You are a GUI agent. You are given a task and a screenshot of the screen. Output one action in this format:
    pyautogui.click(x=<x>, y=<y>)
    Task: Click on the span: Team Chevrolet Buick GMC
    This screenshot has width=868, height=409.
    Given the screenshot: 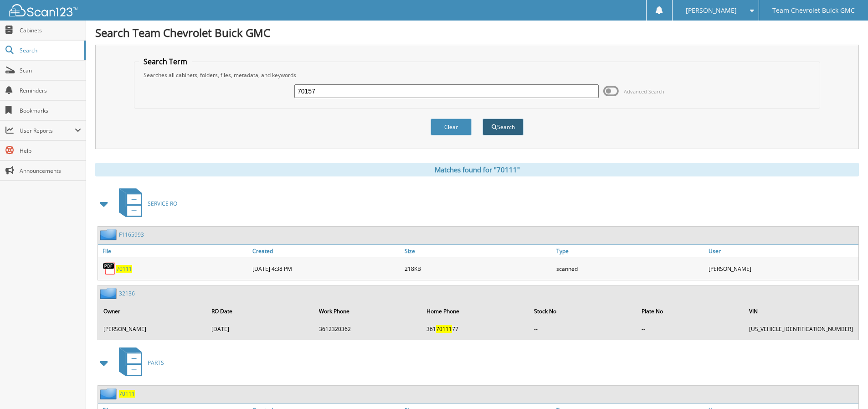 What is the action you would take?
    pyautogui.click(x=813, y=11)
    